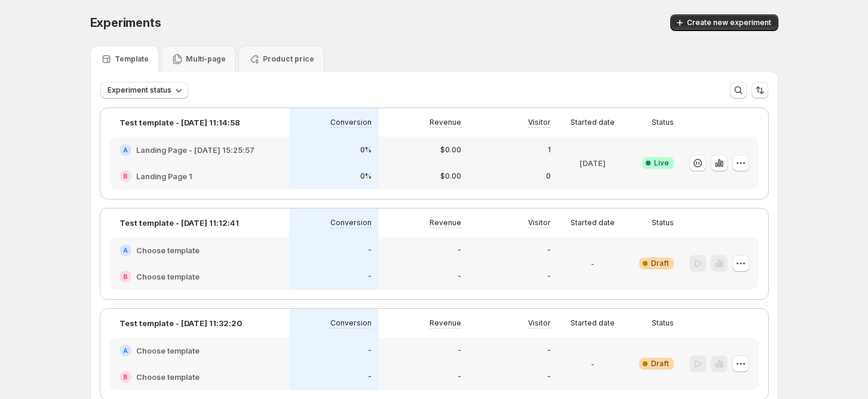 The height and width of the screenshot is (399, 868). What do you see at coordinates (144, 90) in the screenshot?
I see `button: Experiment status` at bounding box center [144, 90].